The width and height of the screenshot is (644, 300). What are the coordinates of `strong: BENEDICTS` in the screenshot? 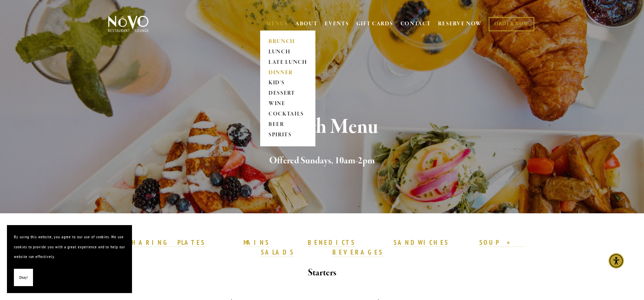 It's located at (331, 242).